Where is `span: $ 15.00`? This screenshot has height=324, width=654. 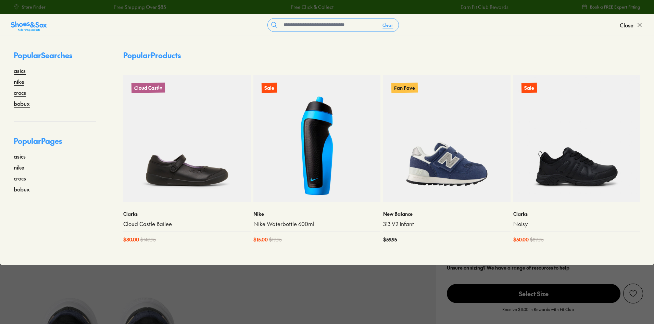 span: $ 15.00 is located at coordinates (261, 239).